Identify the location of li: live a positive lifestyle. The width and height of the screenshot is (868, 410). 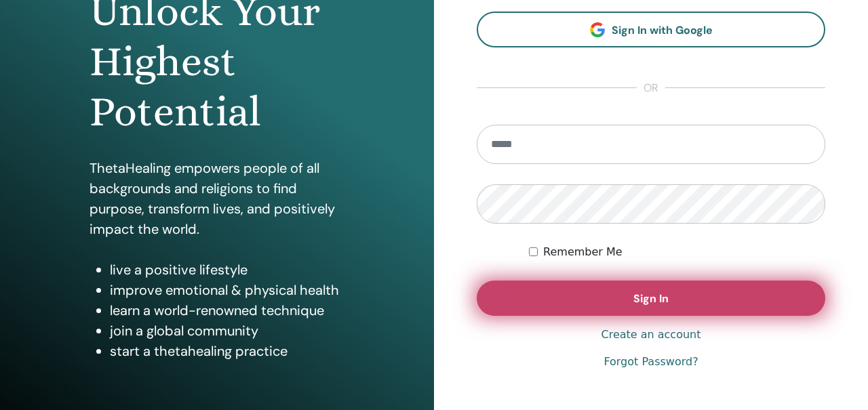
(227, 270).